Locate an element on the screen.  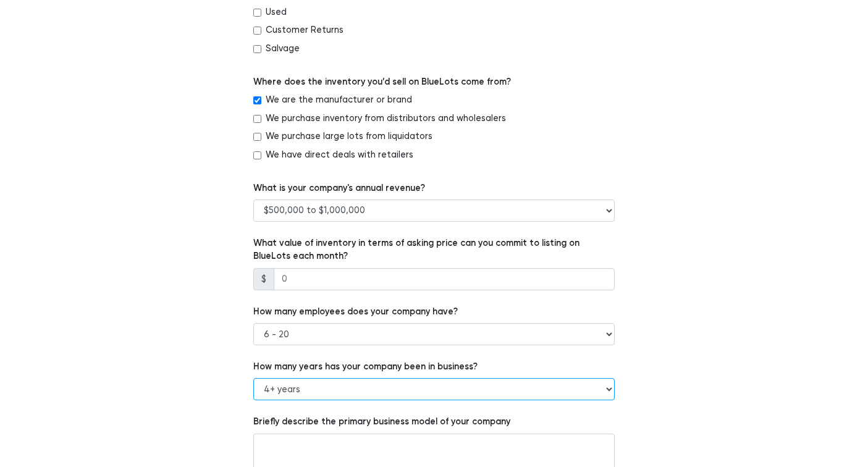
label: How many years has your company been in business? is located at coordinates (365, 367).